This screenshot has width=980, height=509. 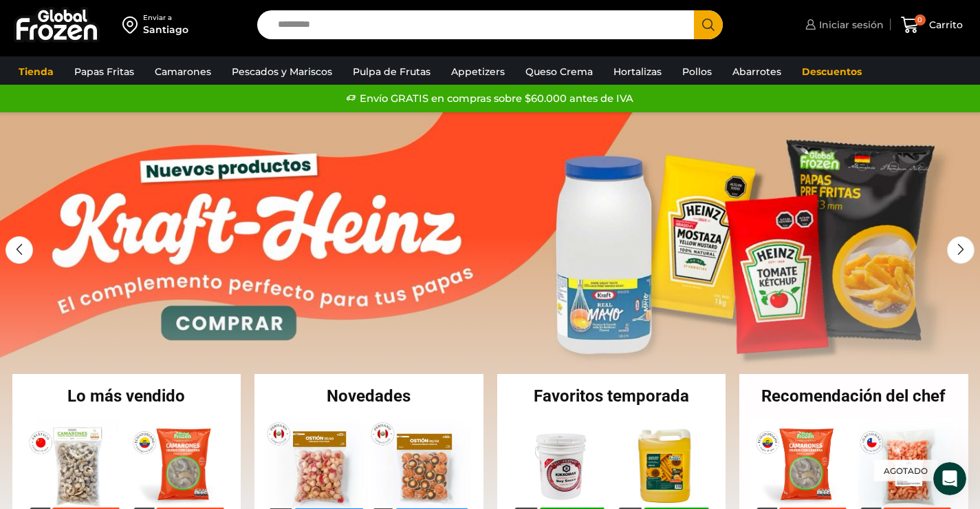 What do you see at coordinates (104, 72) in the screenshot?
I see `a: Papas Fritas` at bounding box center [104, 72].